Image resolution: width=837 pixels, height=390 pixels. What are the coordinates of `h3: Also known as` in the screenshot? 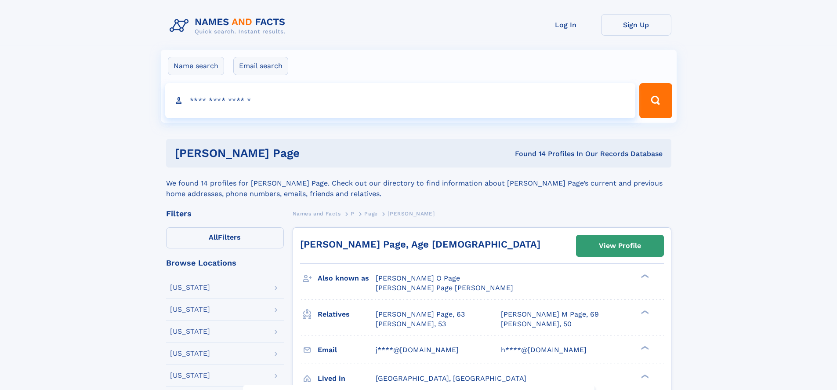 It's located at (347, 278).